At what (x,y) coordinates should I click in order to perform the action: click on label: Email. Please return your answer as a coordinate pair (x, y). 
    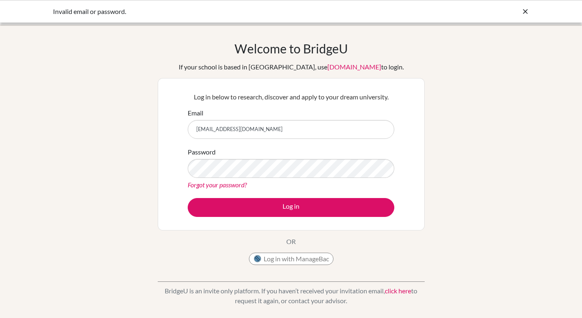
    Looking at the image, I should click on (195, 113).